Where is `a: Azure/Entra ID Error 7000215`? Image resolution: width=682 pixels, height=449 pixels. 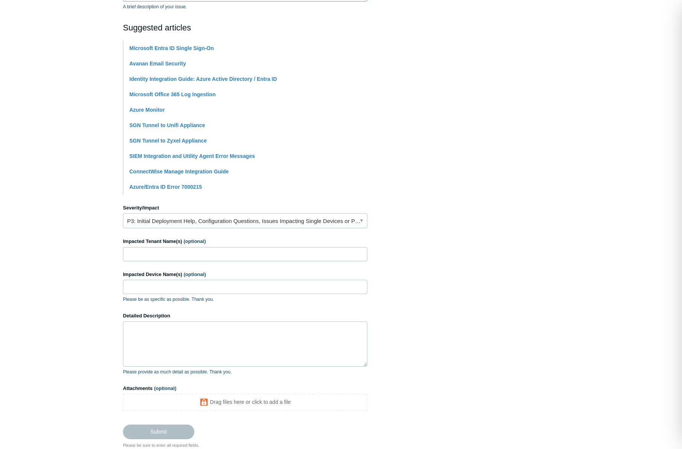 a: Azure/Entra ID Error 7000215 is located at coordinates (165, 187).